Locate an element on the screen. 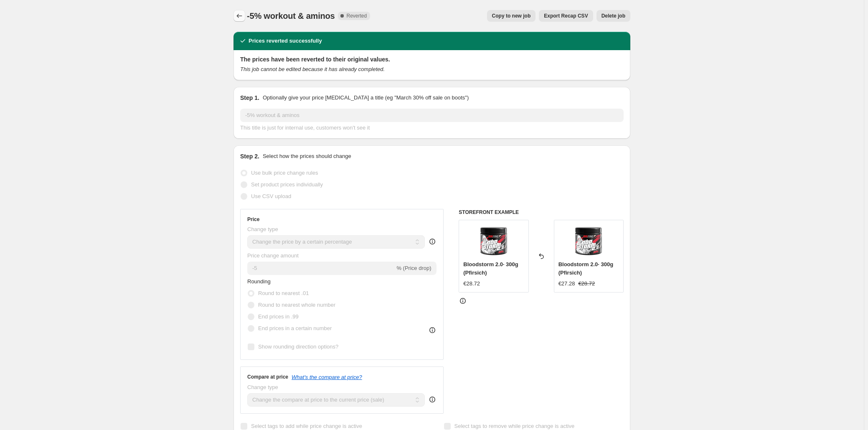  span: Export Recap CSV is located at coordinates (566, 16).